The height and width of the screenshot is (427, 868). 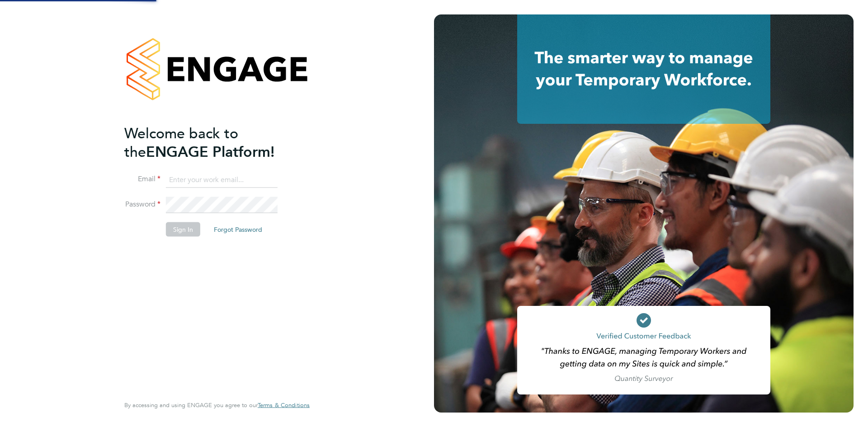 I want to click on label: Email, so click(x=142, y=179).